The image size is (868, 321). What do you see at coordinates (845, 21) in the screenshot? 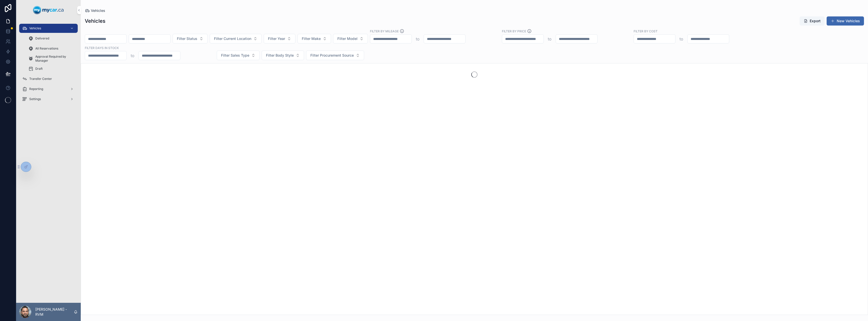
I see `button: New Vehicles` at bounding box center [845, 21].